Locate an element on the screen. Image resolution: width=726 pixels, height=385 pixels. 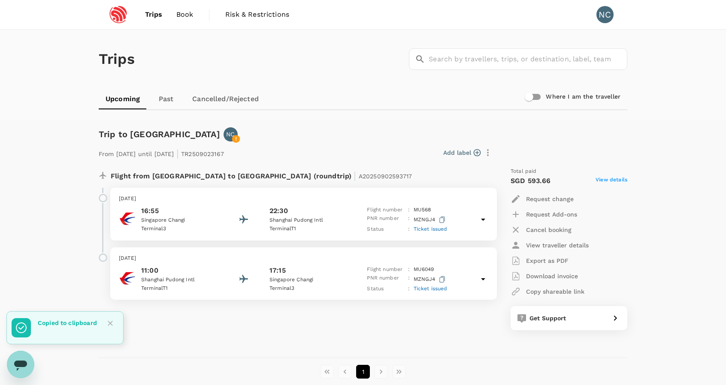
span: Get Support is located at coordinates (548, 318).